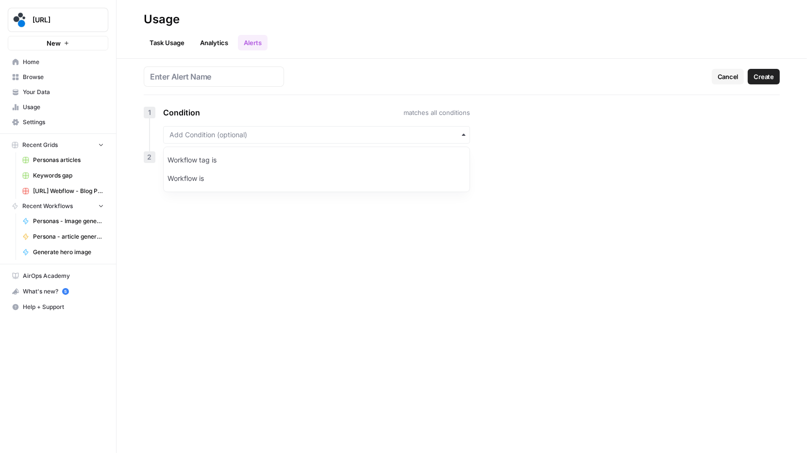  I want to click on input: Add Condition (optional), so click(316, 135).